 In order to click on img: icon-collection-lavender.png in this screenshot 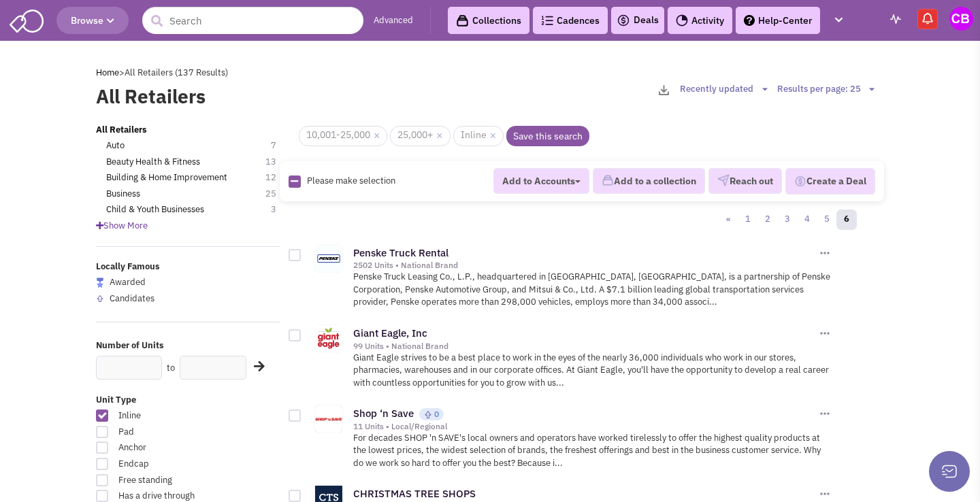, I will do `click(608, 180)`.